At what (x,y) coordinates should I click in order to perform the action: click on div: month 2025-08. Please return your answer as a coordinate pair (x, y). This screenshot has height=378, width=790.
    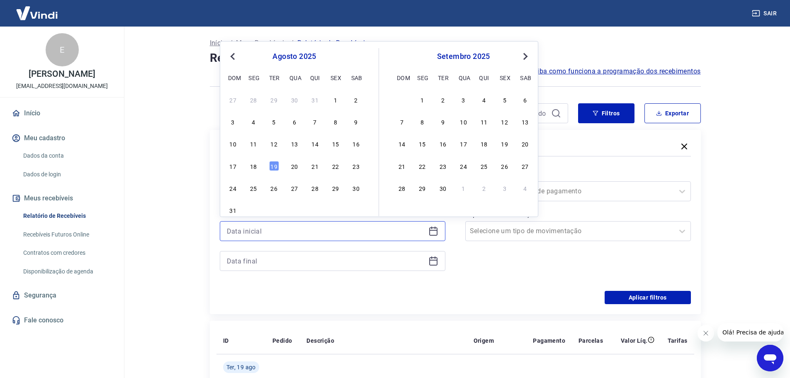
    Looking at the image, I should click on (294, 155).